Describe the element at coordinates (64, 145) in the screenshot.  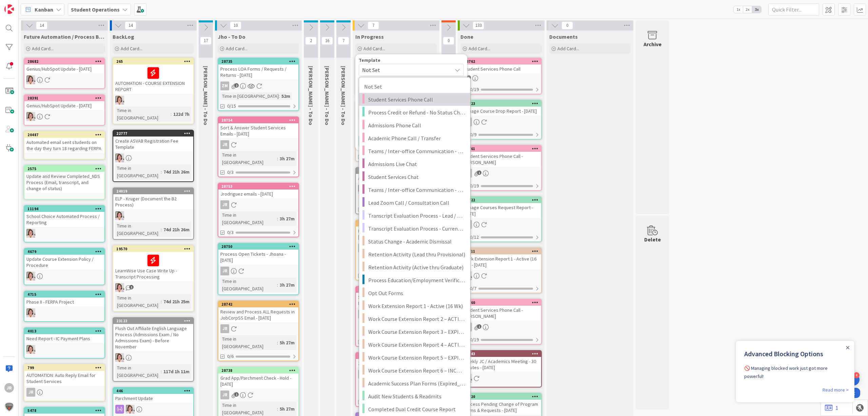
I see `a: 20487Automated email sent students on the day they turn 18 regarding FERPA` at that location.